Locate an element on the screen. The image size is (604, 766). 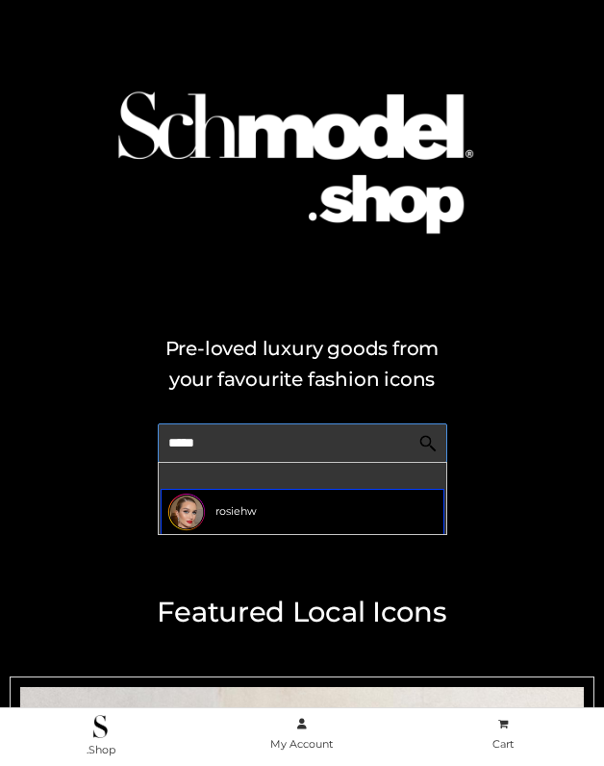
h2: Pre-loved luxury goods from your favourite fashion icons is located at coordinates (302, 364).